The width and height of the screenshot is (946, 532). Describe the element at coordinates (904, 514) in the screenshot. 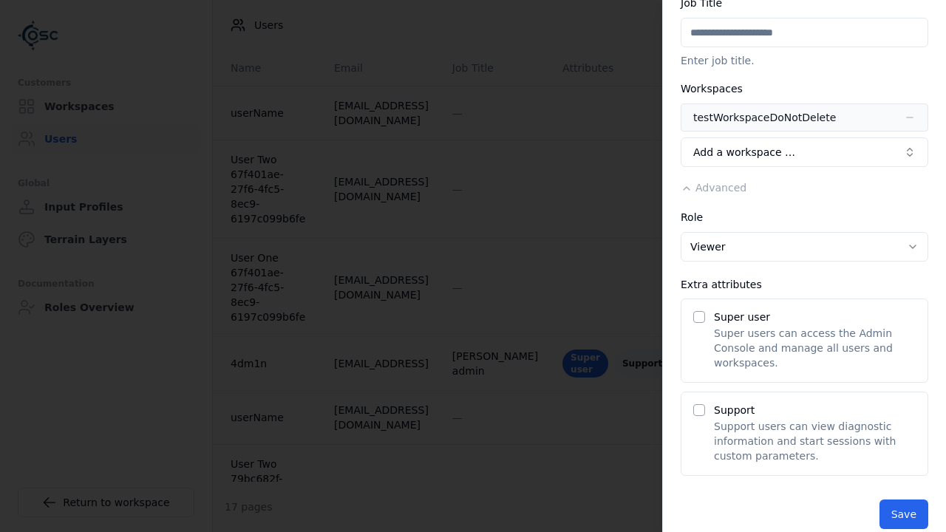

I see `button: Save` at that location.